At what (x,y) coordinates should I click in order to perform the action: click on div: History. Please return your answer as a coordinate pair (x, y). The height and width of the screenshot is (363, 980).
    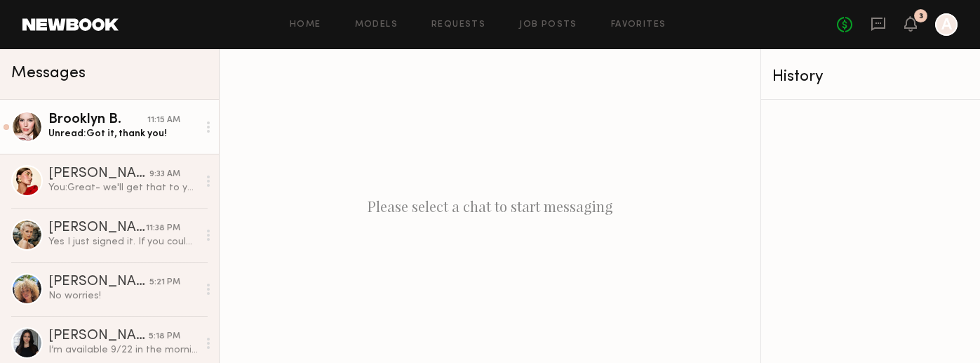
    Looking at the image, I should click on (870, 77).